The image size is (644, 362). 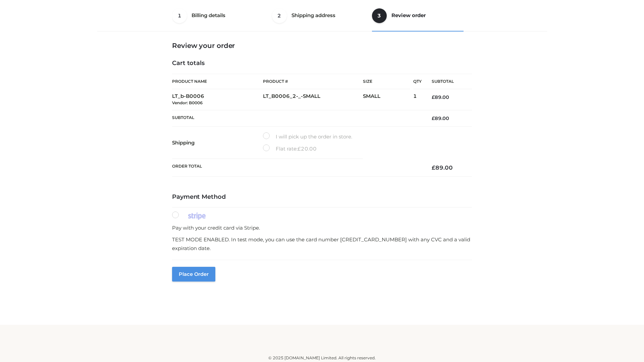 What do you see at coordinates (417, 99) in the screenshot?
I see `td: 1` at bounding box center [417, 99].